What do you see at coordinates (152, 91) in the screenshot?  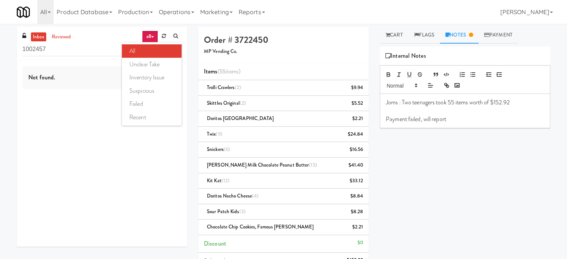 I see `a: suspicious` at bounding box center [152, 91].